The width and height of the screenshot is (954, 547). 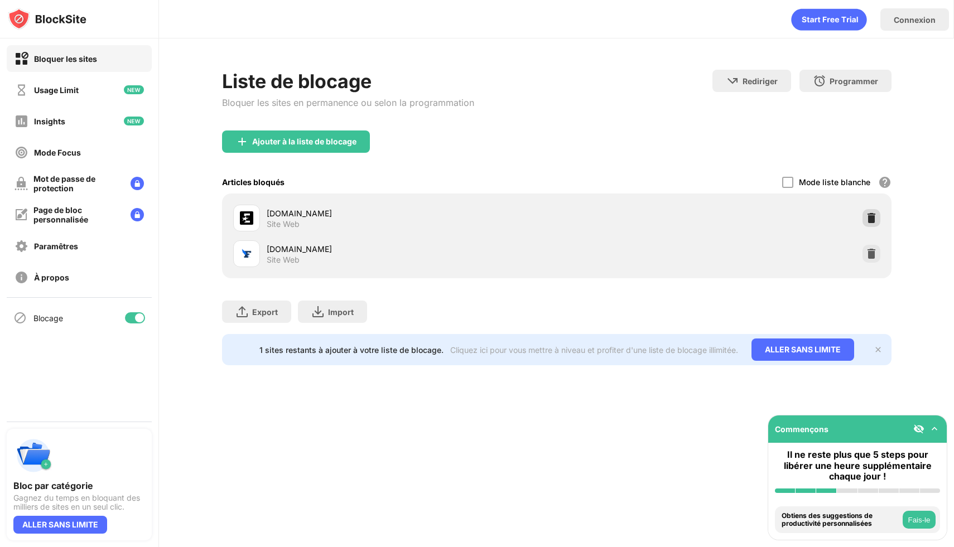 I want to click on div: Mode Focus, so click(x=57, y=152).